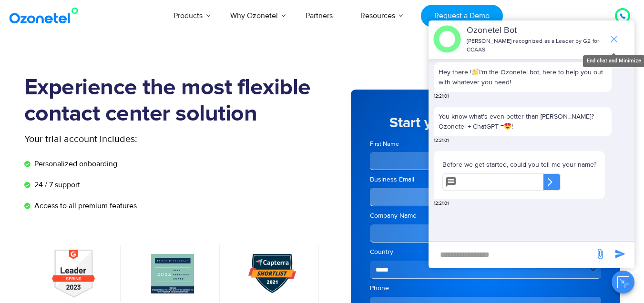  What do you see at coordinates (519, 164) in the screenshot?
I see `p: Before we get started, could you tell me your name?` at bounding box center [519, 164].